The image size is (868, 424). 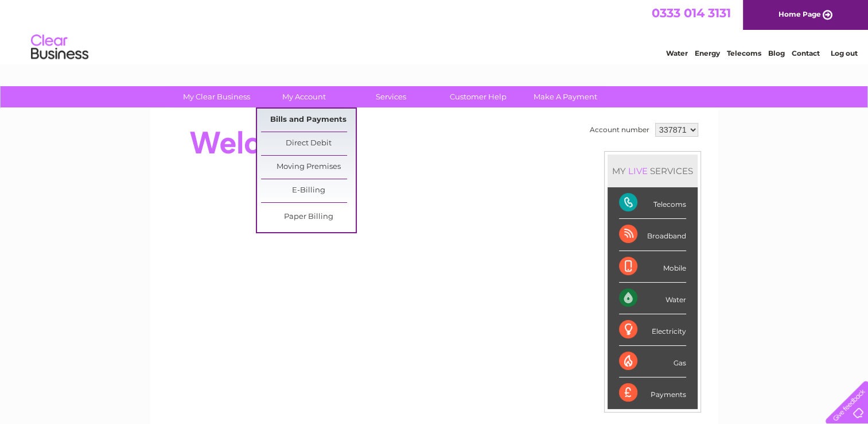 I want to click on a: My Clear Business, so click(x=216, y=97).